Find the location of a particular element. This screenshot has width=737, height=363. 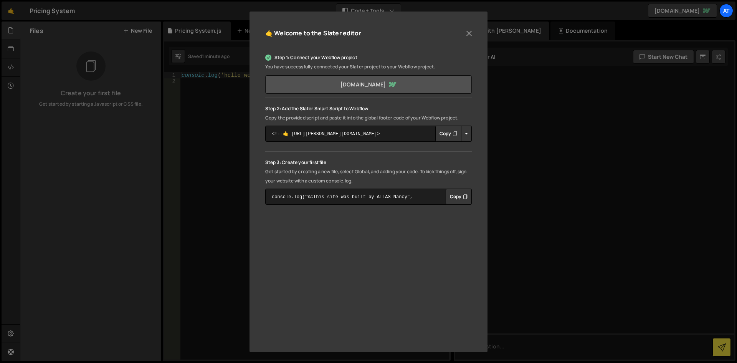

p: You have successfully connected your Slater project to your Webflow project. is located at coordinates (369, 67).